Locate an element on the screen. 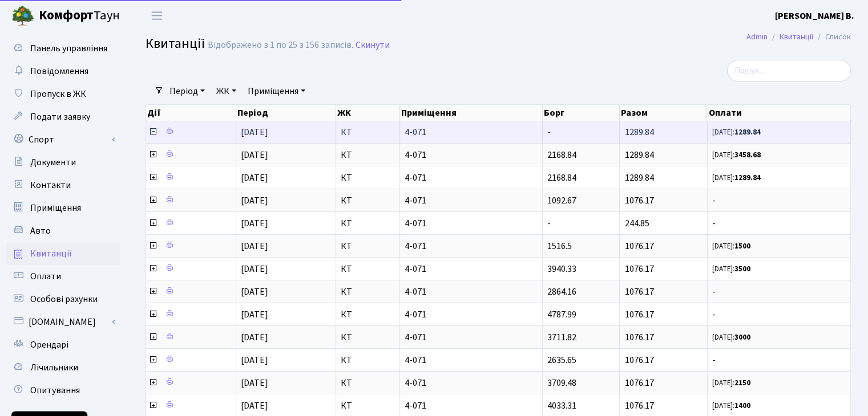 The image size is (868, 416). div: Відображено з 1 по 25 з 156 записів. is located at coordinates (280, 45).